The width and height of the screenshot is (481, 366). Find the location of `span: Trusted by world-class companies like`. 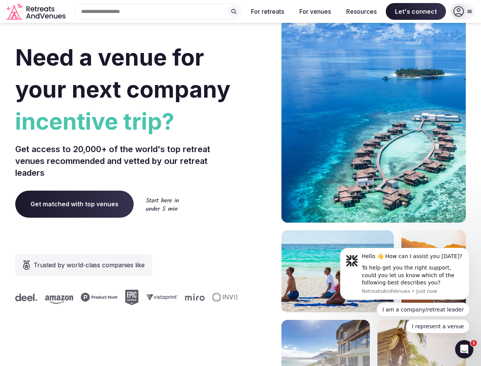

span: Trusted by world-class companies like is located at coordinates (89, 265).